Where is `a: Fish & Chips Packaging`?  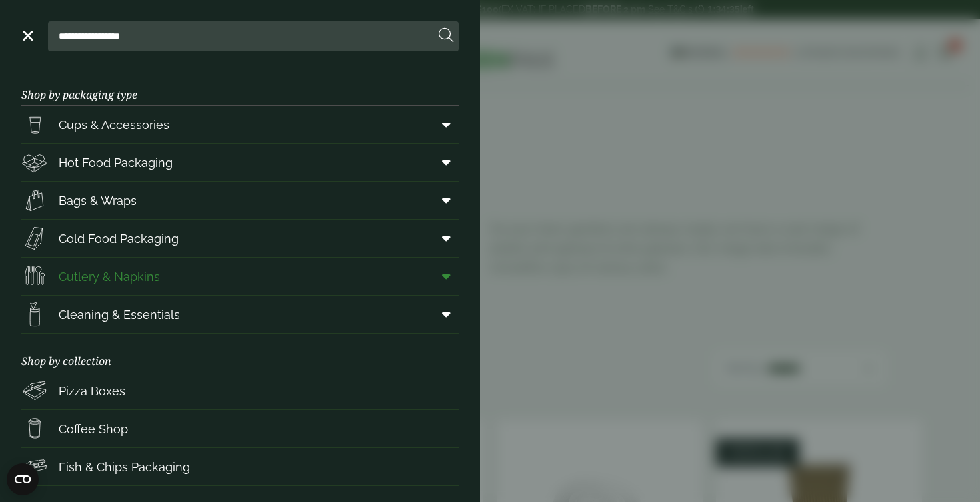
a: Fish & Chips Packaging is located at coordinates (240, 467).